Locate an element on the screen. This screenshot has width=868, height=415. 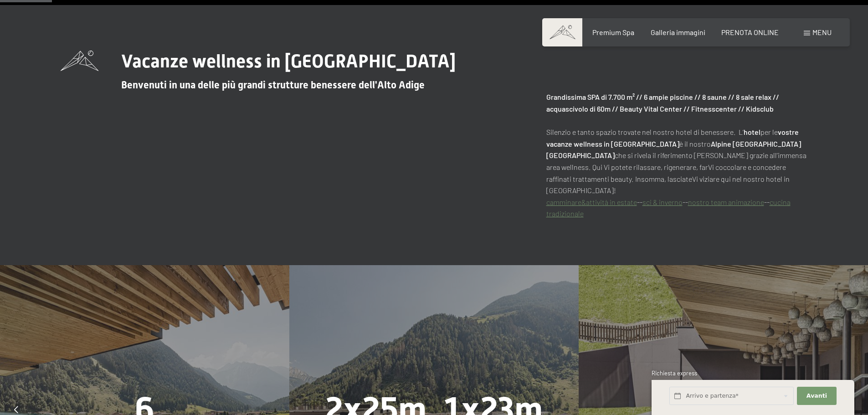
button: Avanti is located at coordinates (817, 396).